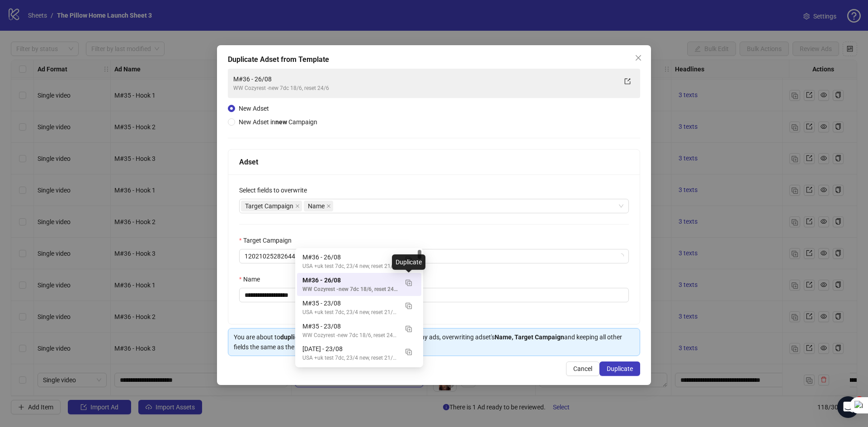 This screenshot has width=868, height=427. I want to click on span: Duplicate, so click(620, 368).